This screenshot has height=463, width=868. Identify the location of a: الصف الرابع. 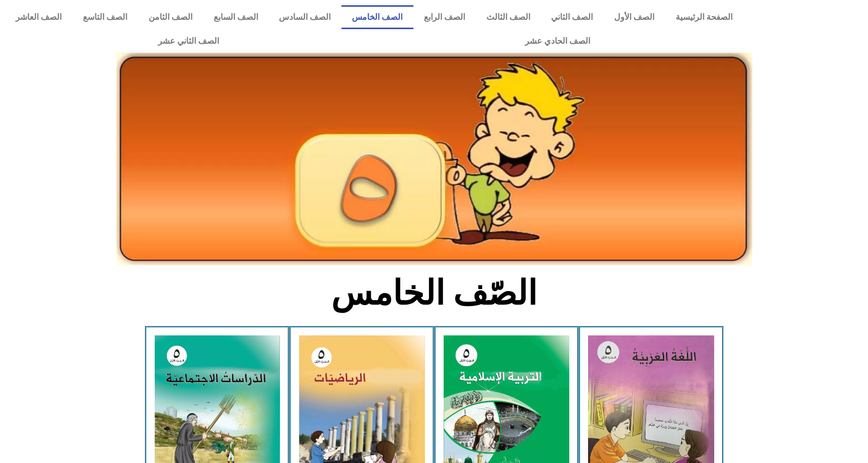
(444, 17).